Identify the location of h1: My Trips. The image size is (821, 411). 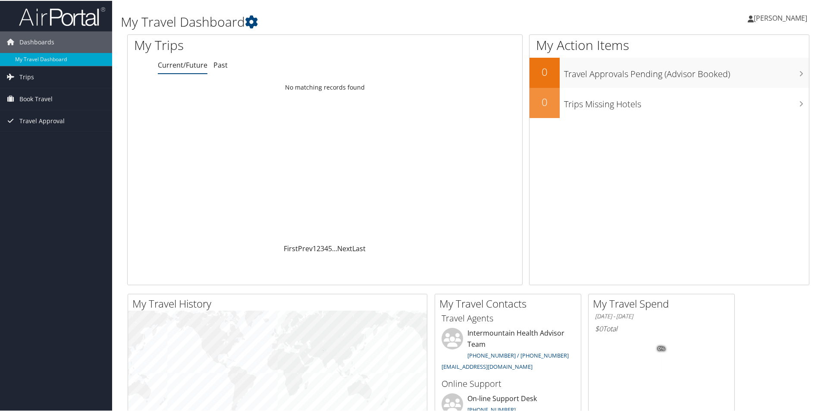
(243, 44).